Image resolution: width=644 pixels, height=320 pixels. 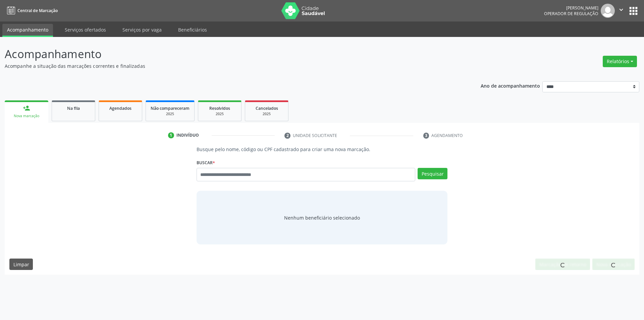 I want to click on span: Nenhum beneficiário selecionado, so click(x=322, y=218).